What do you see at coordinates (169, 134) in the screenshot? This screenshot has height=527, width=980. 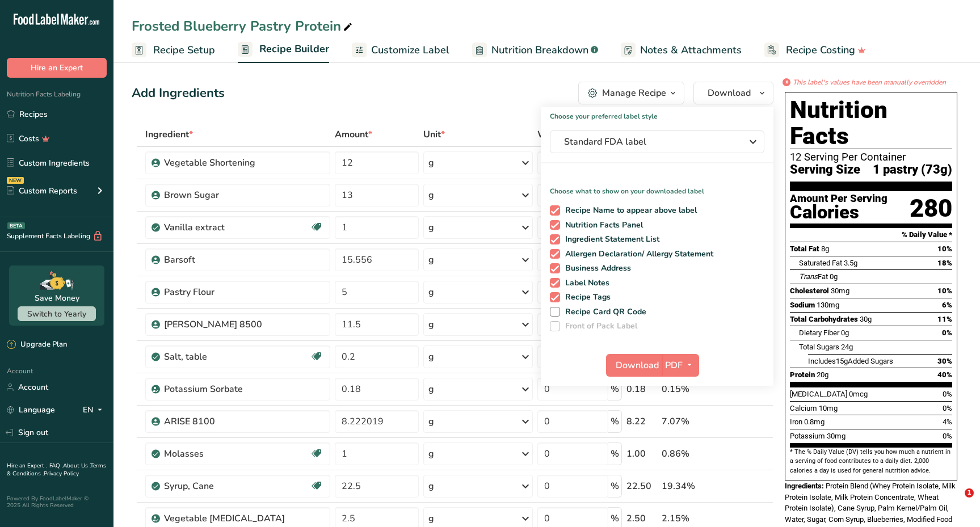 I see `span: Ingredient` at bounding box center [169, 134].